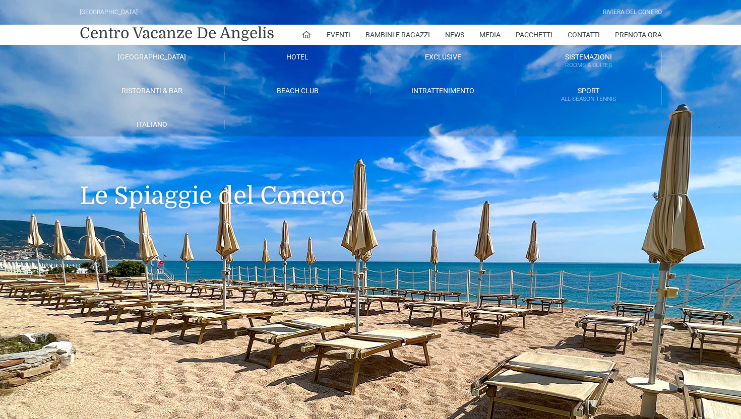 The image size is (741, 419). What do you see at coordinates (490, 35) in the screenshot?
I see `a: Media` at bounding box center [490, 35].